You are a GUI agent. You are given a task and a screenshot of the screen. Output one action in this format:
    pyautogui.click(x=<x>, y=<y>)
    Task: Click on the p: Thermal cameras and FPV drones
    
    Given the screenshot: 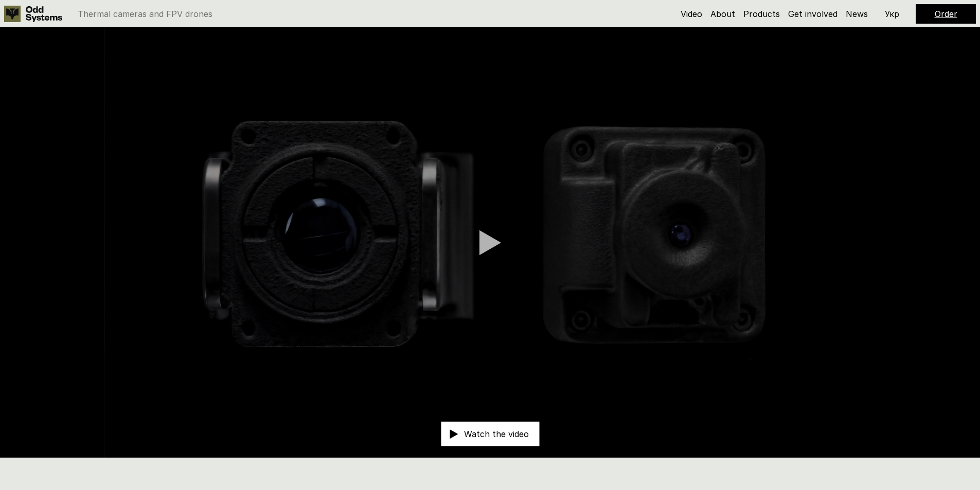 What is the action you would take?
    pyautogui.click(x=145, y=14)
    